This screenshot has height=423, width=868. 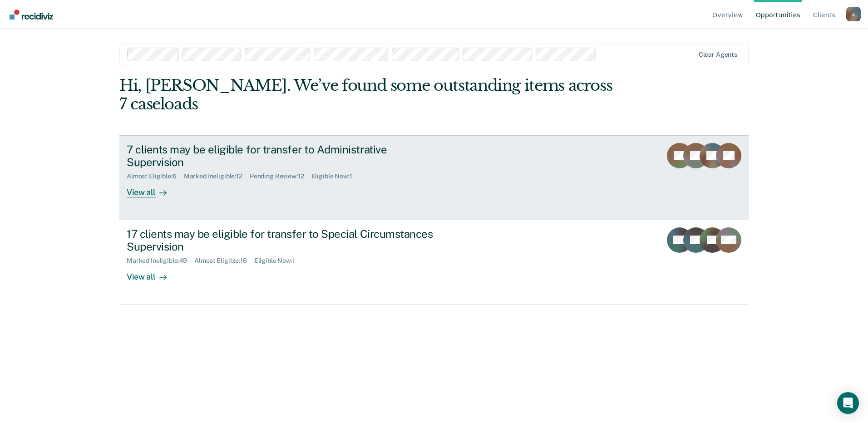 I want to click on div: a, so click(x=853, y=14).